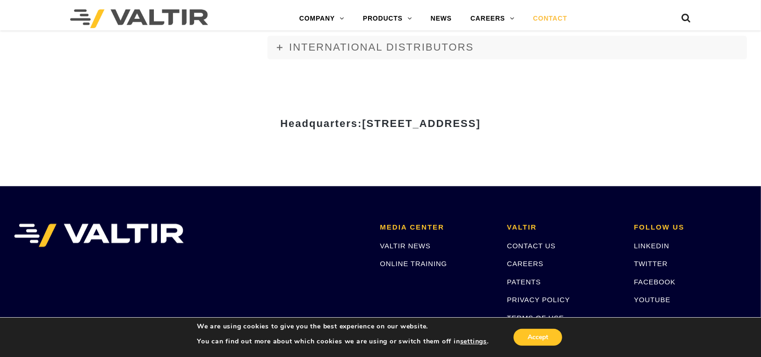 This screenshot has width=761, height=357. What do you see at coordinates (652, 245) in the screenshot?
I see `a: LINKEDIN` at bounding box center [652, 245].